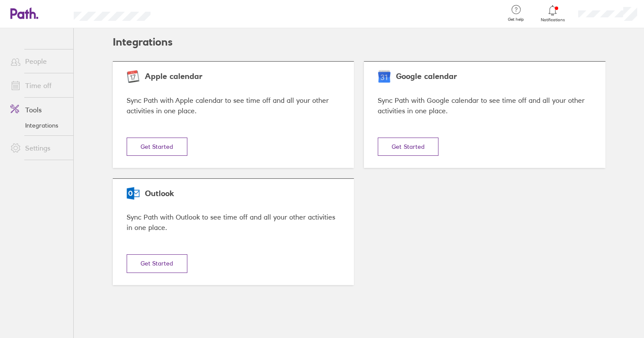 Image resolution: width=644 pixels, height=338 pixels. What do you see at coordinates (38, 85) in the screenshot?
I see `a: Time off` at bounding box center [38, 85].